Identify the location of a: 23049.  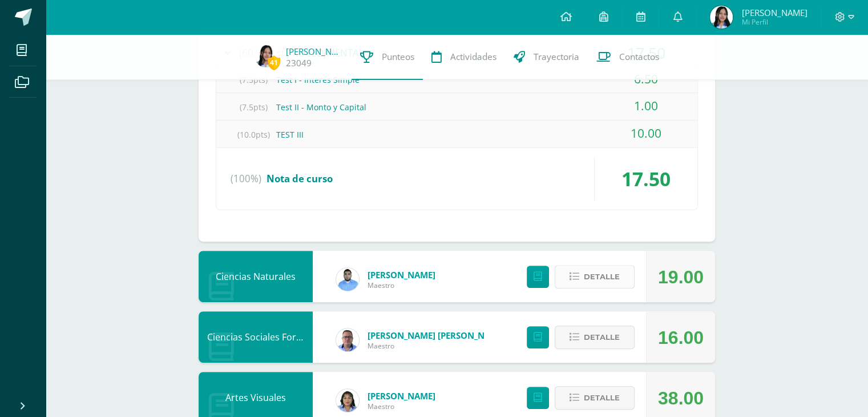
(299, 63).